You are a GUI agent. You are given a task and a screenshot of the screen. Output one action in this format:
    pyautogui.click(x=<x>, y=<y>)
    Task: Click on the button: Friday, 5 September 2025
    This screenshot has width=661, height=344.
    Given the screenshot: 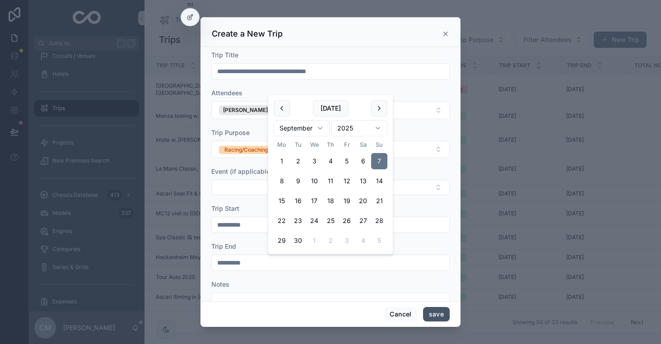 What is the action you would take?
    pyautogui.click(x=347, y=161)
    